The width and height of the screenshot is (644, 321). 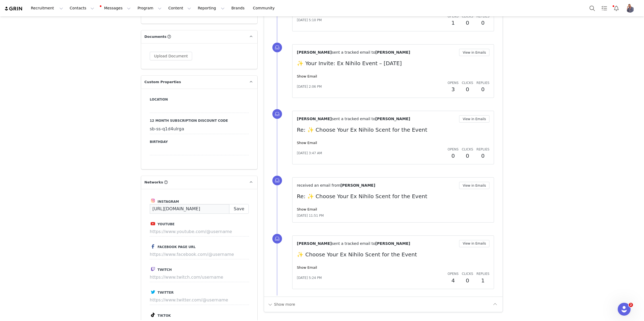 What do you see at coordinates (199, 129) in the screenshot?
I see `div: sb-ss-q1d4ulrga` at bounding box center [199, 129].